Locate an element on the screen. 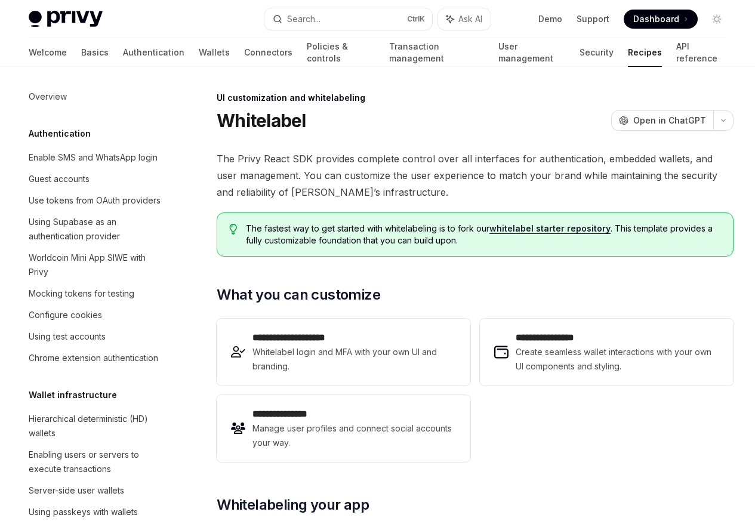 This screenshot has height=521, width=755. div: Configure cookies is located at coordinates (65, 315).